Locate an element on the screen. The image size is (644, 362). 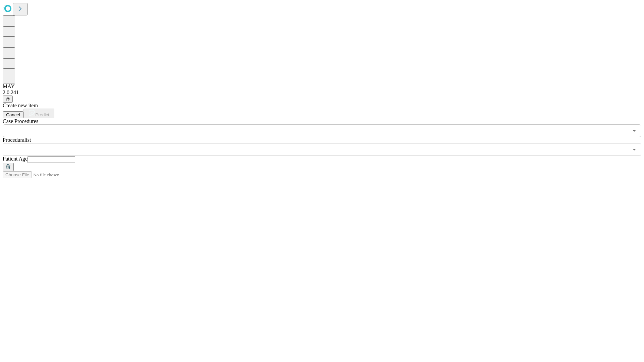
button: Cancel is located at coordinates (13, 114).